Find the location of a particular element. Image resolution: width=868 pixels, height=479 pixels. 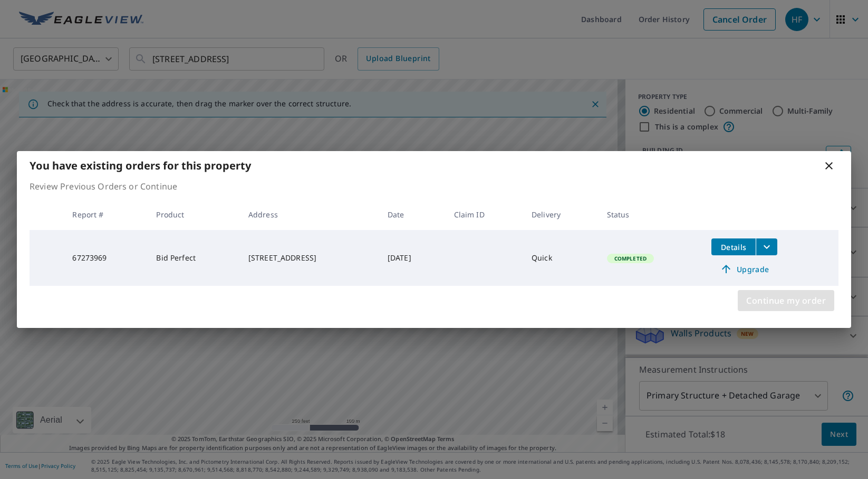

td: 67273969 is located at coordinates (105, 258).